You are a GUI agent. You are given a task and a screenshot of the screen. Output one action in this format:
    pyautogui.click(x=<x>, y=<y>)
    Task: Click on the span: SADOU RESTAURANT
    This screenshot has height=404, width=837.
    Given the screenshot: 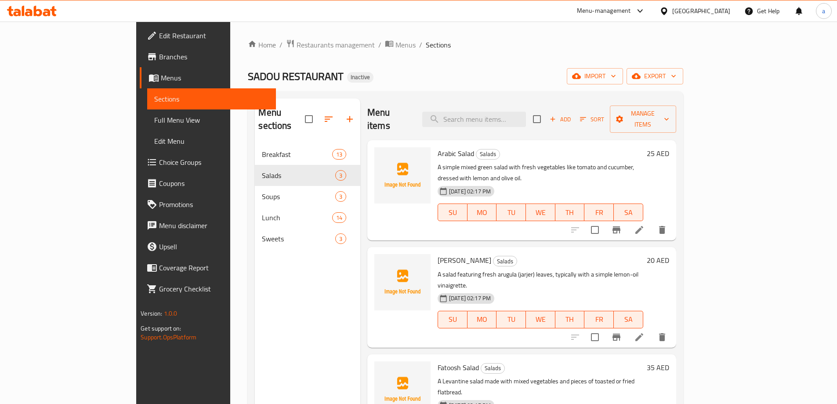 What is the action you would take?
    pyautogui.click(x=296, y=76)
    